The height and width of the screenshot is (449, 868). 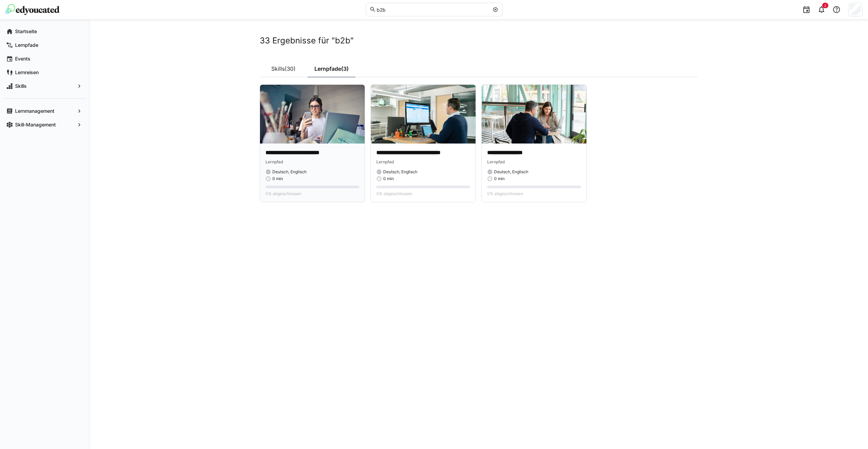 What do you see at coordinates (332, 69) in the screenshot?
I see `a: Lernpfade(3)` at bounding box center [332, 69].